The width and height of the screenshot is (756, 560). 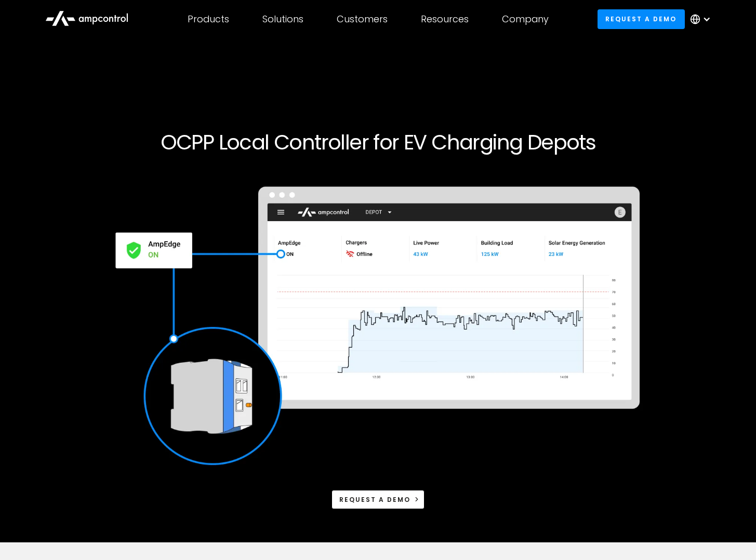 I want to click on div: Resources, so click(x=444, y=20).